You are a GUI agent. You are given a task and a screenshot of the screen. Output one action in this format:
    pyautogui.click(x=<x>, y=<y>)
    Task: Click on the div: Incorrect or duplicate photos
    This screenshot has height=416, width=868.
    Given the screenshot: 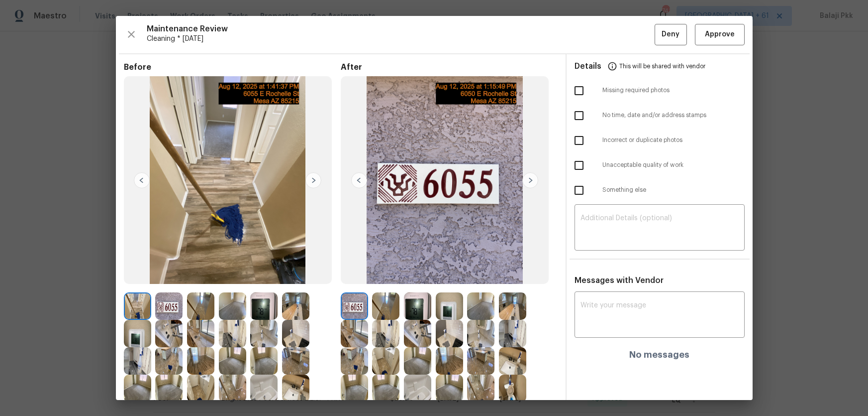 What is the action you would take?
    pyautogui.click(x=659, y=140)
    